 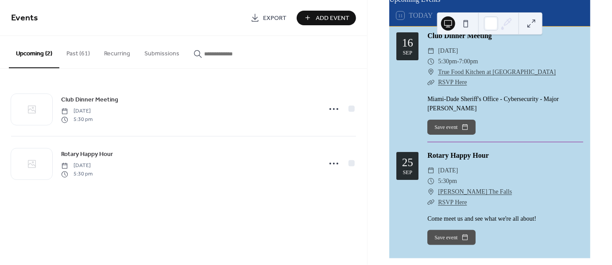 What do you see at coordinates (408, 43) in the screenshot?
I see `div: 16` at bounding box center [408, 43].